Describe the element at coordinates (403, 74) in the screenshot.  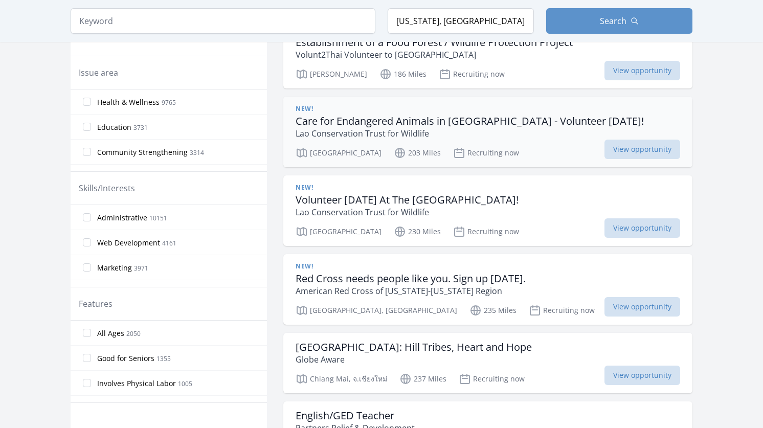
I see `p: 186 Miles` at that location.